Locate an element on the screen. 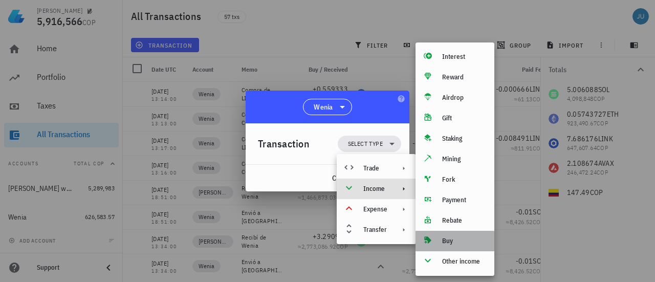 The width and height of the screenshot is (655, 282). div: Other income is located at coordinates (464, 261).